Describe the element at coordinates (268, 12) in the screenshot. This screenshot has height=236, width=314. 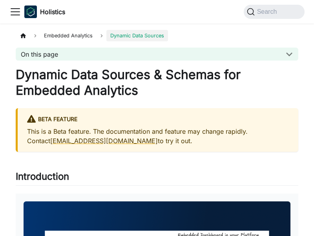
I see `span: Search` at that location.